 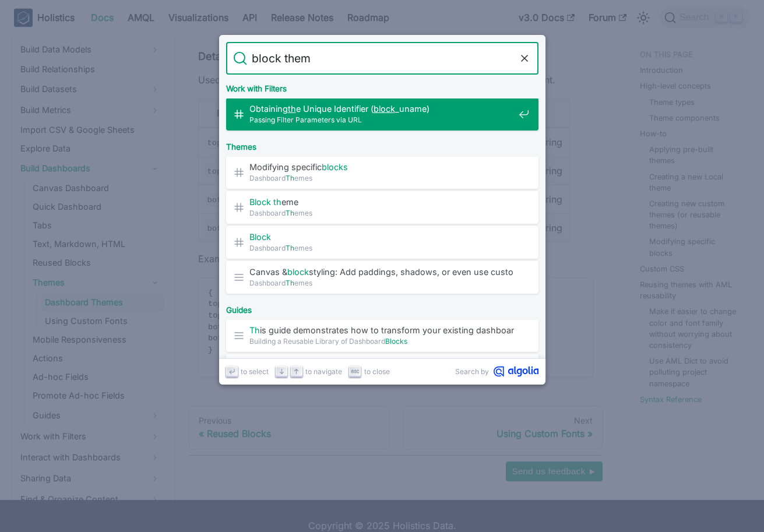 What do you see at coordinates (382, 120) in the screenshot?
I see `span: Passing Filter Parameters via URL` at bounding box center [382, 120].